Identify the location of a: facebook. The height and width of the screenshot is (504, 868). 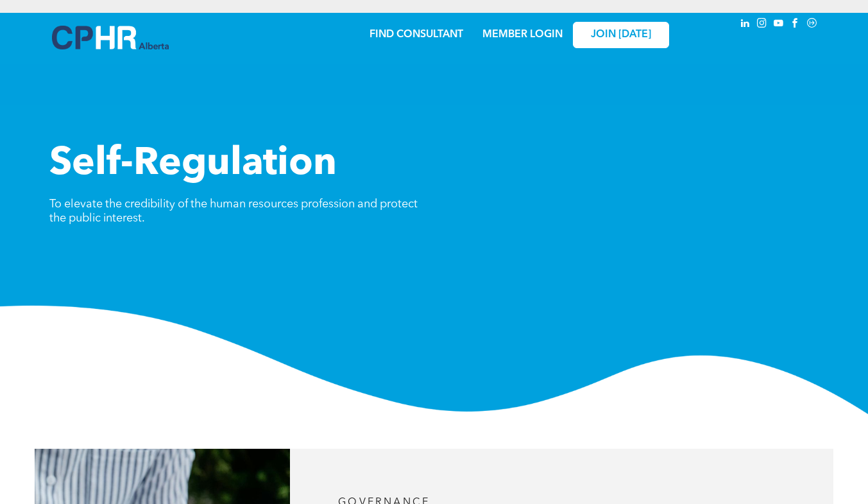
(796, 25).